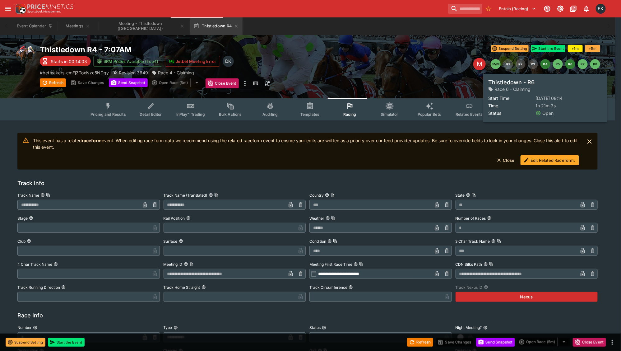  What do you see at coordinates (176, 72) in the screenshot?
I see `p: Race 4 - Claiming` at bounding box center [176, 72].